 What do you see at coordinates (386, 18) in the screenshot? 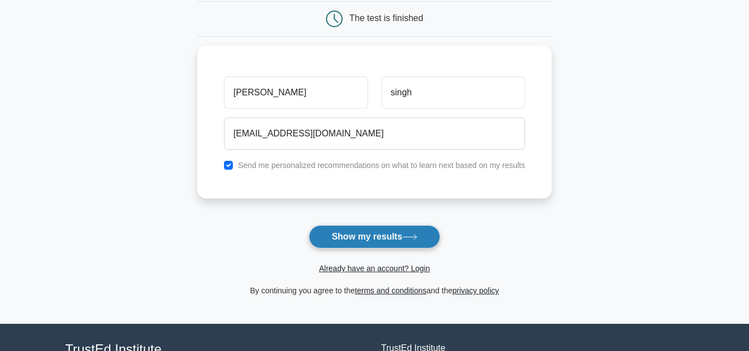
I see `div: The test is finished` at bounding box center [386, 18].